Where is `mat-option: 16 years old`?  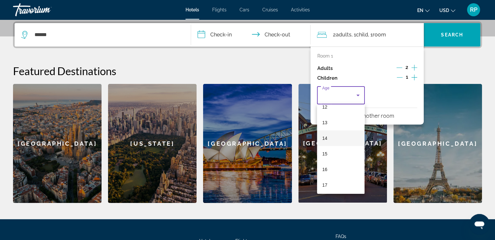 mat-option: 16 years old is located at coordinates (341, 170).